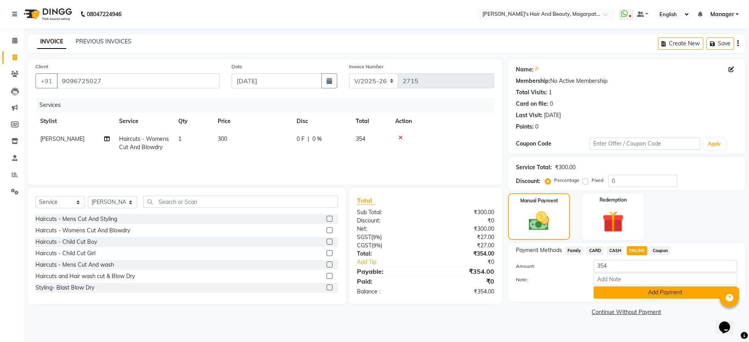 This screenshot has width=749, height=342. I want to click on div: Haircuts - Child Cut Girl, so click(65, 253).